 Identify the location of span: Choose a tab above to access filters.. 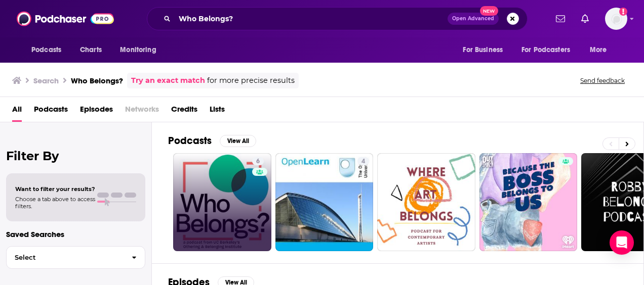
(55, 202).